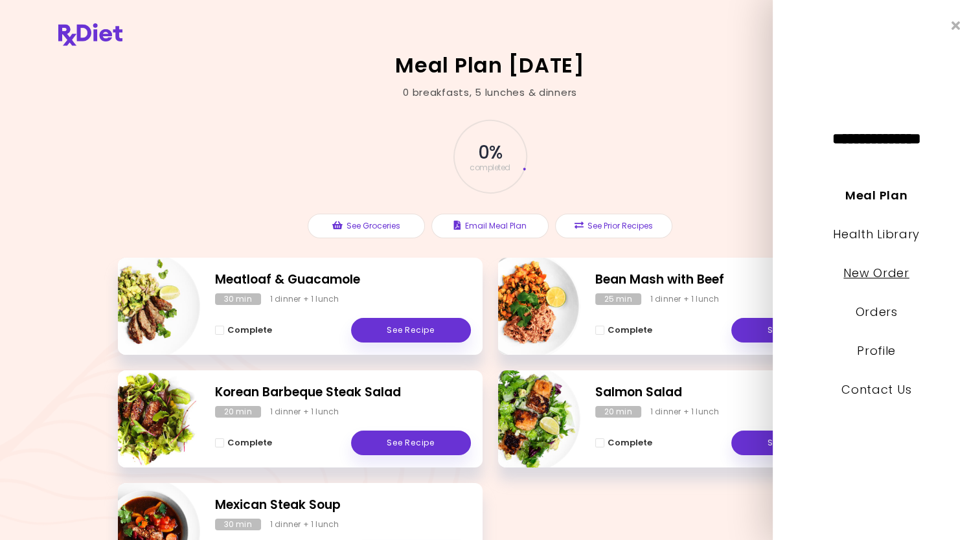 This screenshot has height=540, width=980. What do you see at coordinates (411, 330) in the screenshot?
I see `a: See Recipe - Meatloaf & Guacamole` at bounding box center [411, 330].